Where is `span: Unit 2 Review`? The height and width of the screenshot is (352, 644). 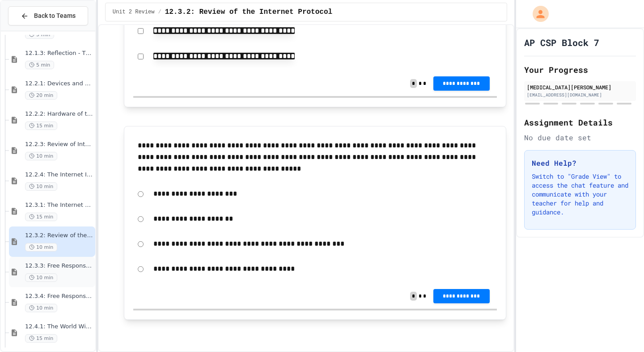
span: Unit 2 Review is located at coordinates (134, 12).